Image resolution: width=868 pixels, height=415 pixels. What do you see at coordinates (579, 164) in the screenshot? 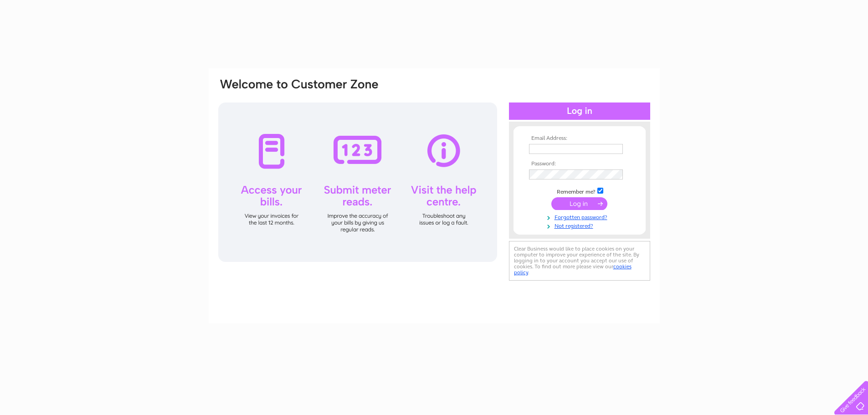
I see `th: Password:` at bounding box center [579, 164].